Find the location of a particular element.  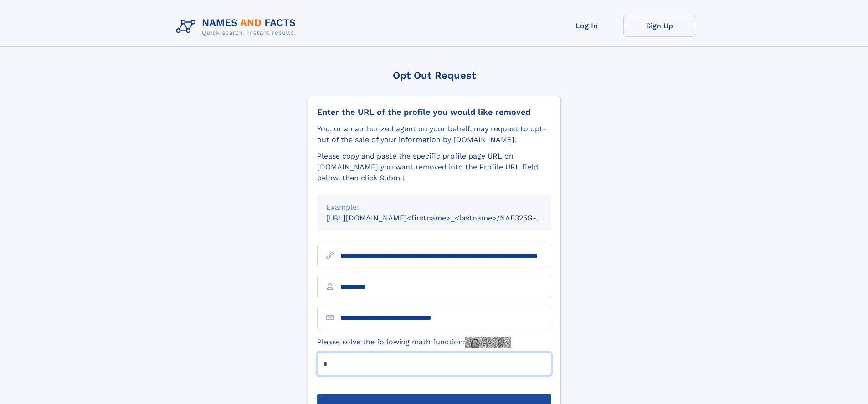

div: Opt Out Request is located at coordinates (434, 75).